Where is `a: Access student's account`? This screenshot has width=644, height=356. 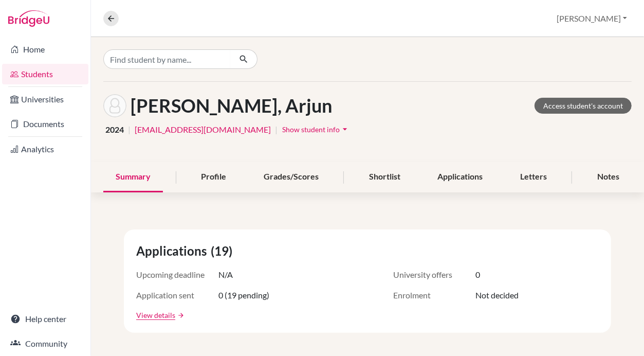
a: Access student's account is located at coordinates (583, 106).